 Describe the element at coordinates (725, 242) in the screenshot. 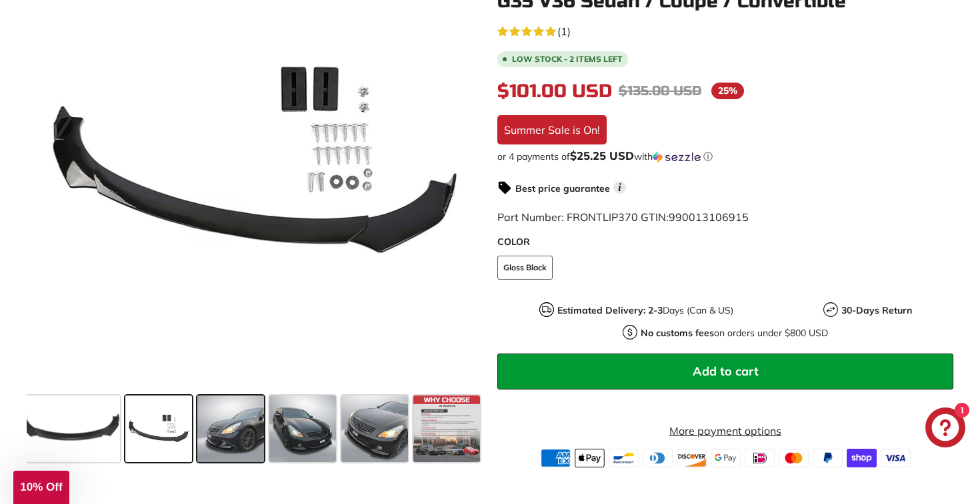

I see `label: COLOR` at that location.